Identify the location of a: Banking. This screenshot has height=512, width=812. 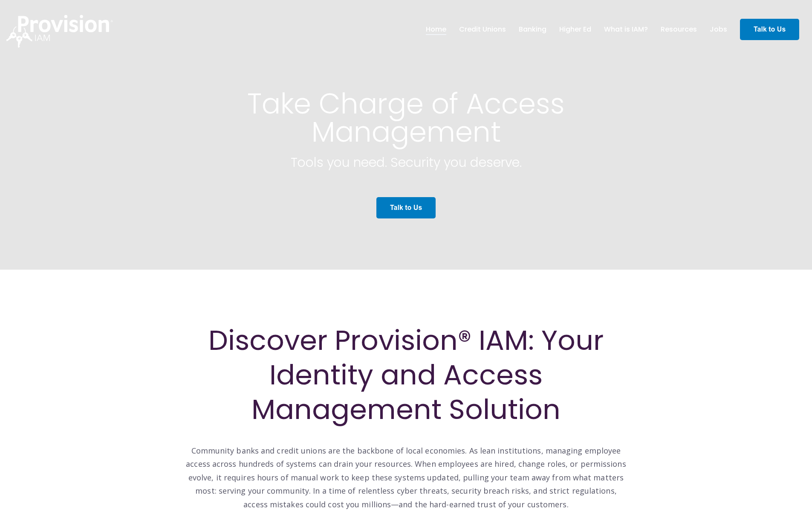
(532, 30).